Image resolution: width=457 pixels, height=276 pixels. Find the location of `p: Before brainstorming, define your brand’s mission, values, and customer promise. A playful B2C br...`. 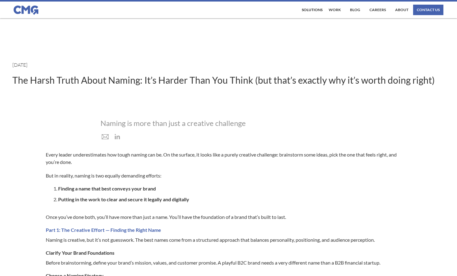

p: Before brainstorming, define your brand’s mission, values, and customer promise. A playful B2C br... is located at coordinates (225, 263).